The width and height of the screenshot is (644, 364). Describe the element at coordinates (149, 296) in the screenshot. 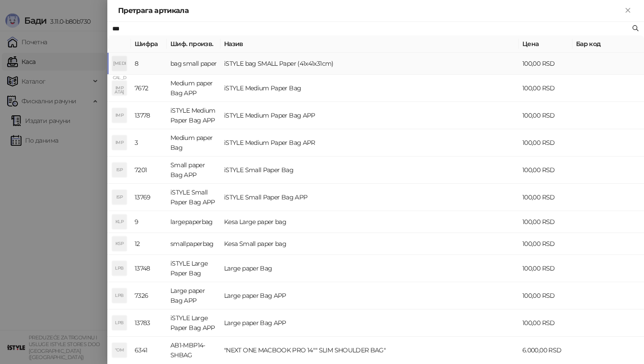

I see `td: 7326` at that location.